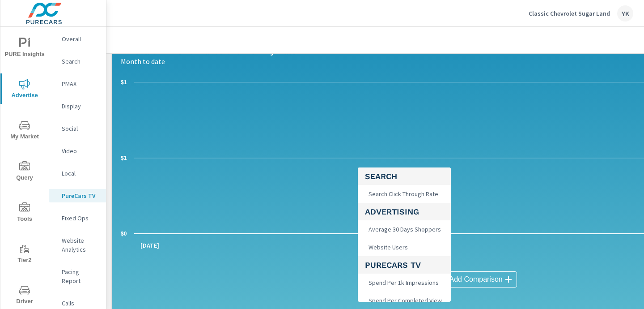 This screenshot has height=309, width=644. I want to click on span: Average 30 Days Shoppers, so click(404, 229).